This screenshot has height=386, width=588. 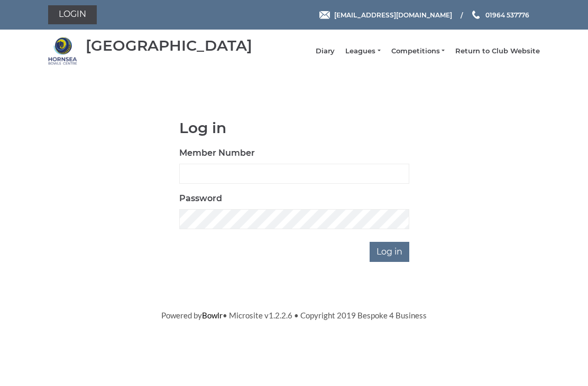 I want to click on a: Return to Club Website, so click(x=497, y=51).